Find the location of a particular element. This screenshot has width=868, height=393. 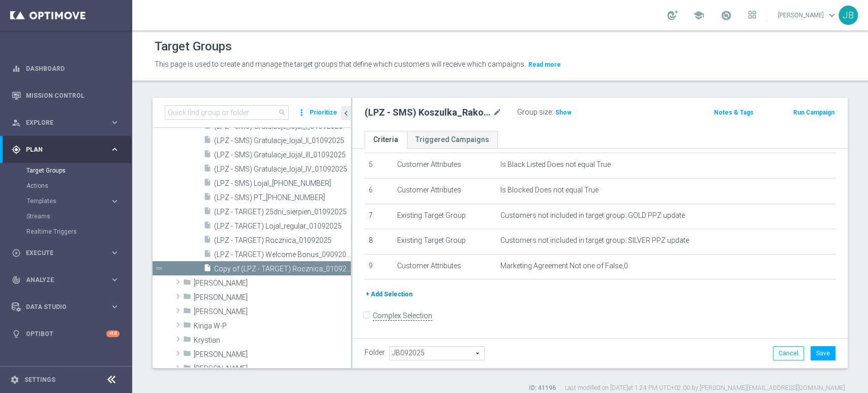

span: Kamil N. is located at coordinates (272, 283).